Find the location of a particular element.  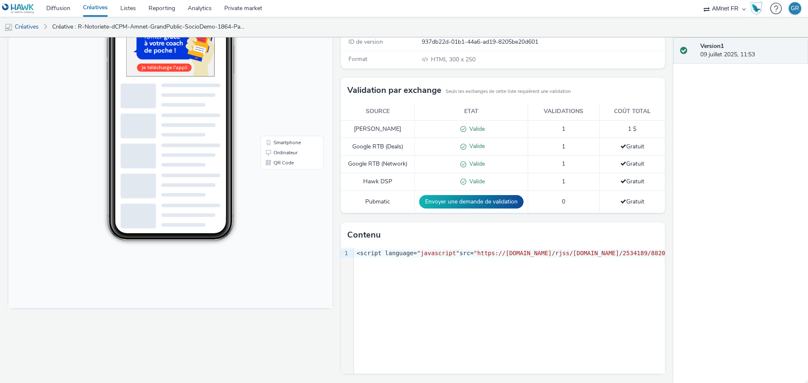

li: Smartphone is located at coordinates (283, 179).